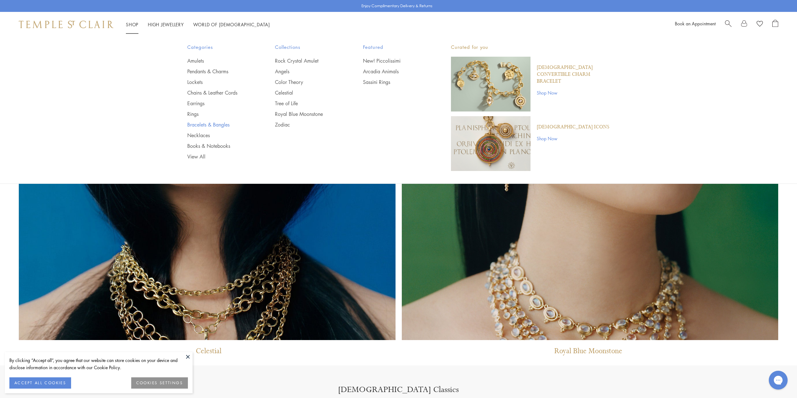 This screenshot has width=797, height=398. Describe the element at coordinates (219, 71) in the screenshot. I see `a: Pendants & Charms` at that location.